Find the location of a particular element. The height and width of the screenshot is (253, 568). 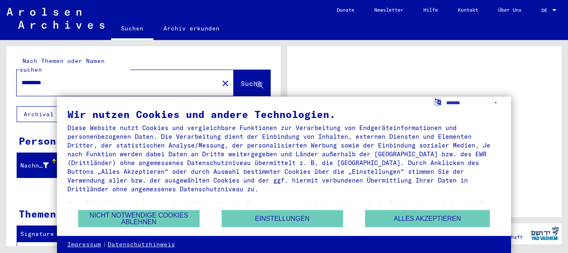

button: Alles akzeptieren is located at coordinates (428, 218).